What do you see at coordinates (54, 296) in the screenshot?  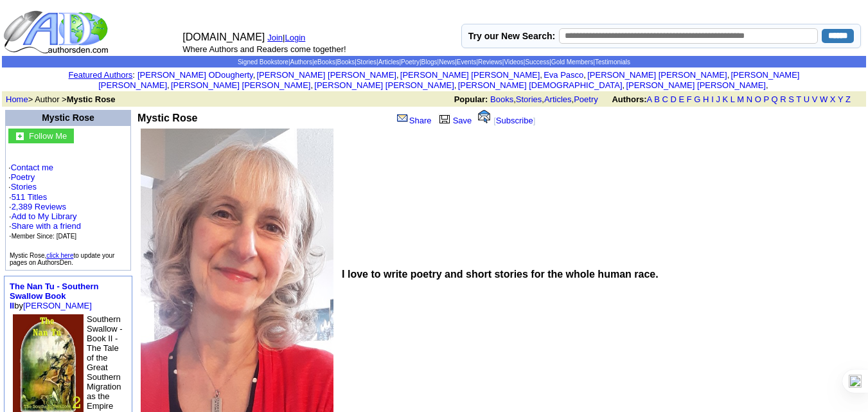 I see `font: by` at bounding box center [54, 296].